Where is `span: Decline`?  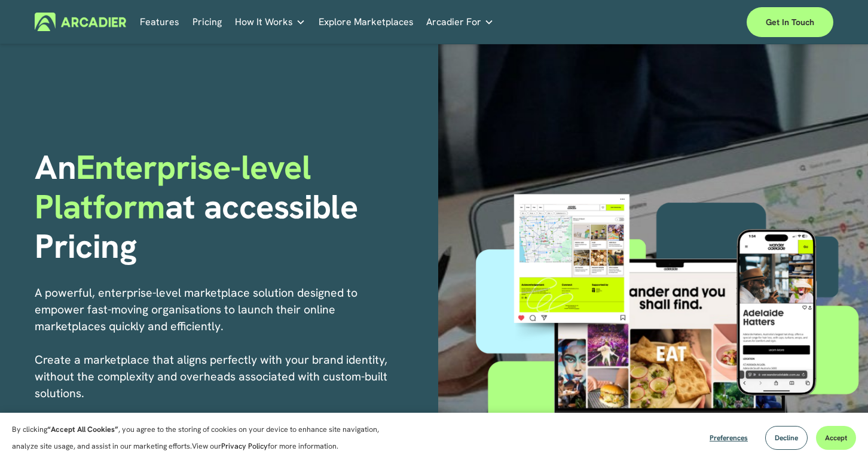
span: Decline is located at coordinates (786, 438).